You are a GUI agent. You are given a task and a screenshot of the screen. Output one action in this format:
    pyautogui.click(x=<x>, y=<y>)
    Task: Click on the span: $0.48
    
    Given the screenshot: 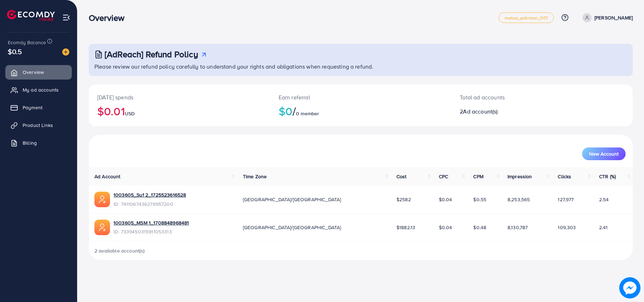 What is the action you would take?
    pyautogui.click(x=479, y=227)
    